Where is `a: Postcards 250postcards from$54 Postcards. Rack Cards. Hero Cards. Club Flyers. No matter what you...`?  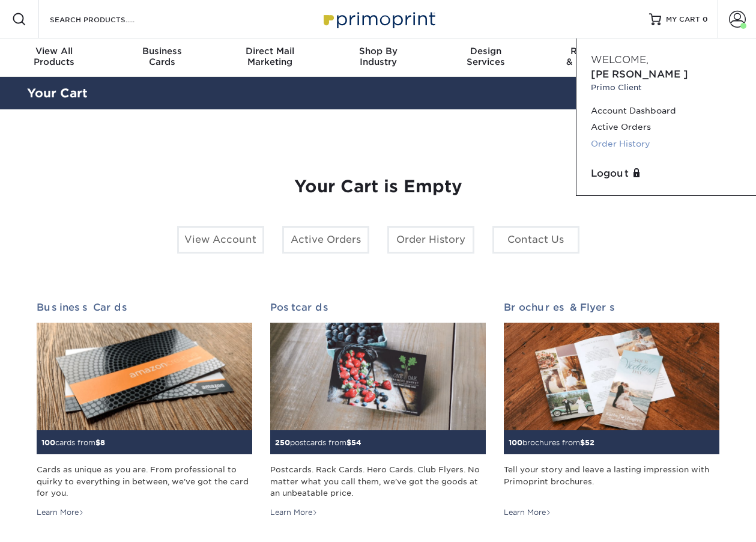
a: Postcards 250postcards from$54 Postcards. Rack Cards. Hero Cards. Club Flyers. No matter what you... is located at coordinates (378, 410).